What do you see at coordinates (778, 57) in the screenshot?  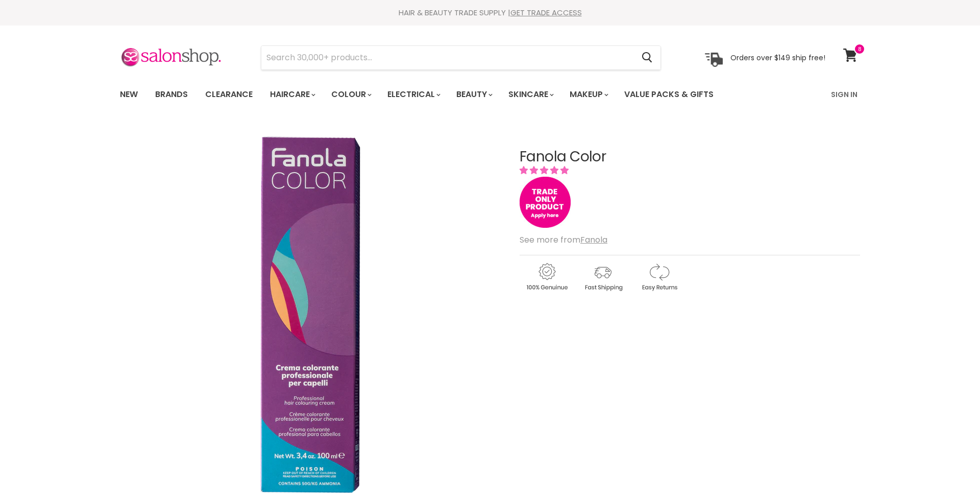 I see `p: Orders over $149 ship free!` at bounding box center [778, 57].